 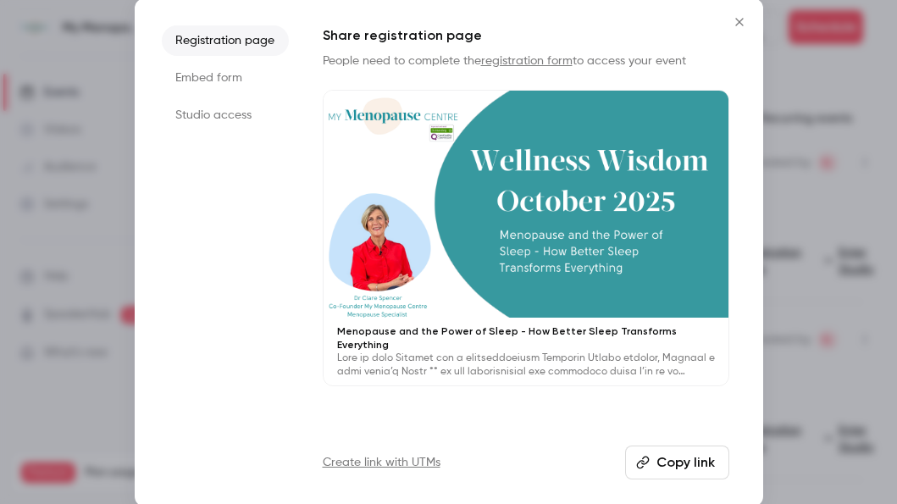 What do you see at coordinates (526, 238) in the screenshot?
I see `a: Menopause and the Power of Sleep - How Better Sleep Transforms EverythingLore ip dolo Sitamet con...` at bounding box center [526, 238].